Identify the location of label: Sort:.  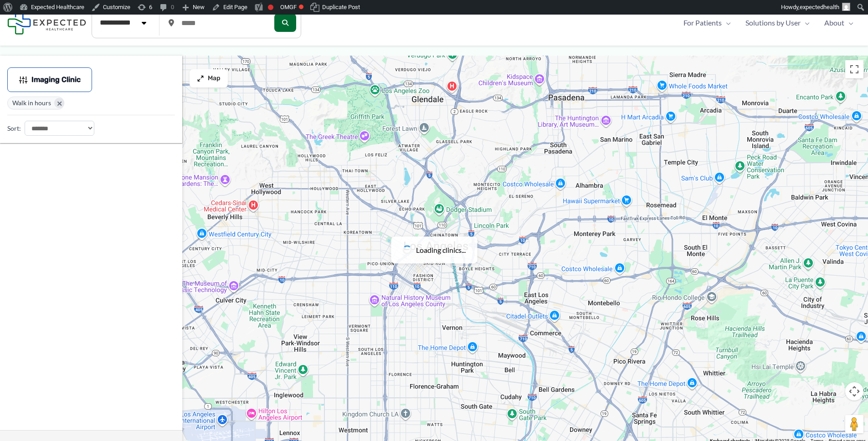
(14, 129).